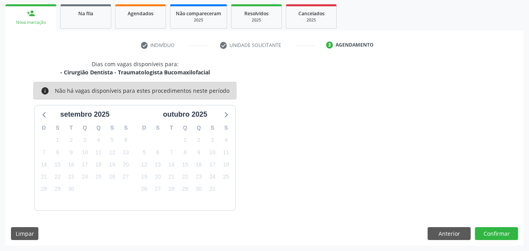 The image size is (529, 251). I want to click on span: sexta-feira, 10 de outubro de 2025, so click(212, 152).